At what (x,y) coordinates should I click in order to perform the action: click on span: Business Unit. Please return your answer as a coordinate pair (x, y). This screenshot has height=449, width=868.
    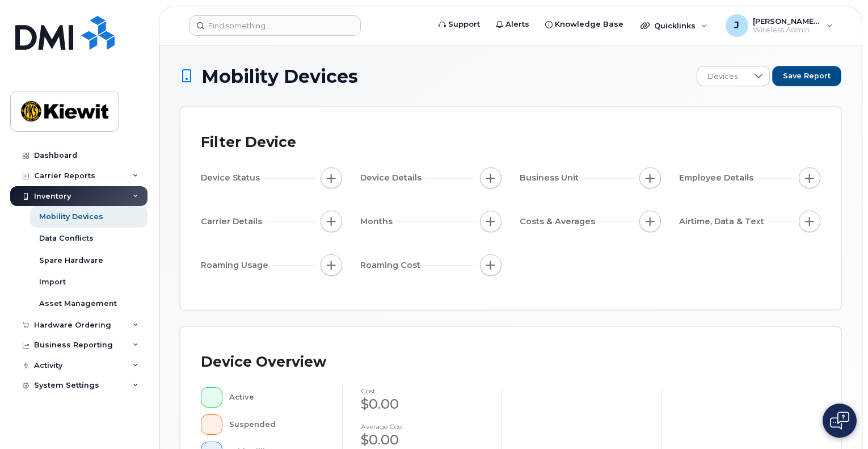
    Looking at the image, I should click on (551, 177).